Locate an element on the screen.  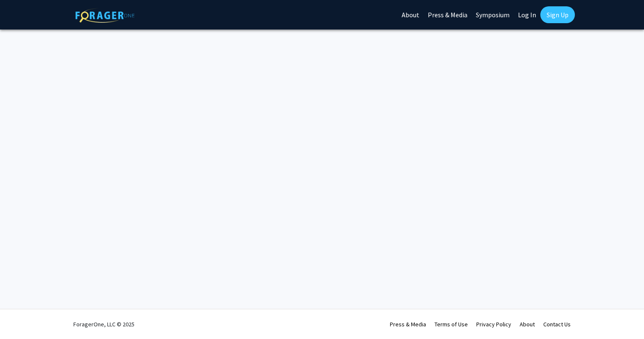
a: Contact Us is located at coordinates (557, 324).